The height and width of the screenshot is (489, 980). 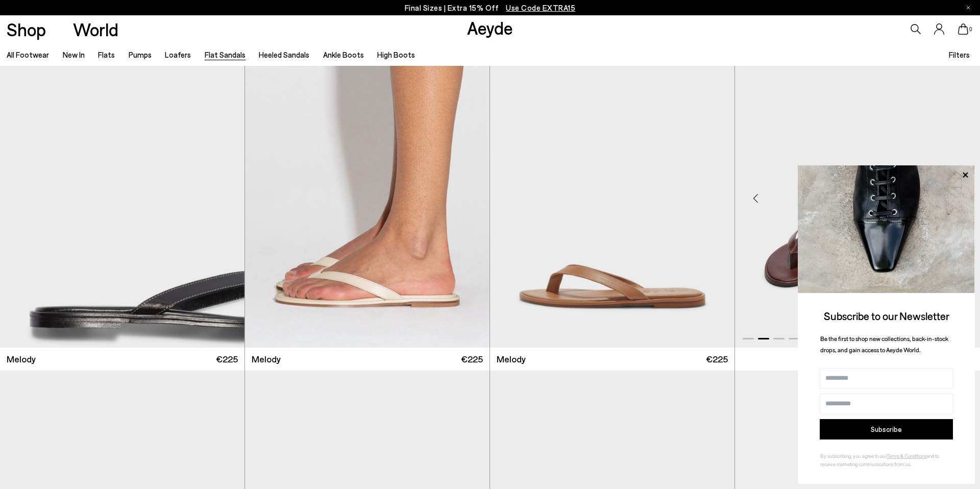 I want to click on img: ca3f721fb6ff708a270709c41d776025.jpg, so click(x=886, y=230).